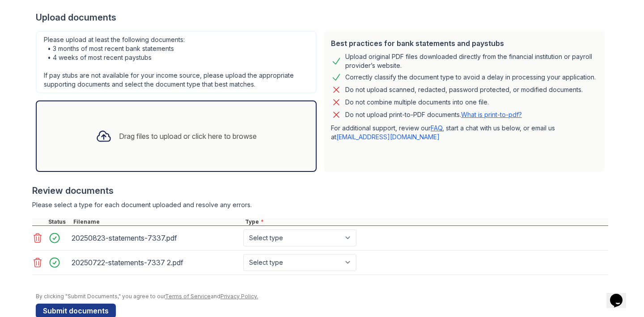 The image size is (644, 317). What do you see at coordinates (464, 90) in the screenshot?
I see `div: Do not upload scanned, redacted, password protected, or modified documents.` at bounding box center [464, 90].